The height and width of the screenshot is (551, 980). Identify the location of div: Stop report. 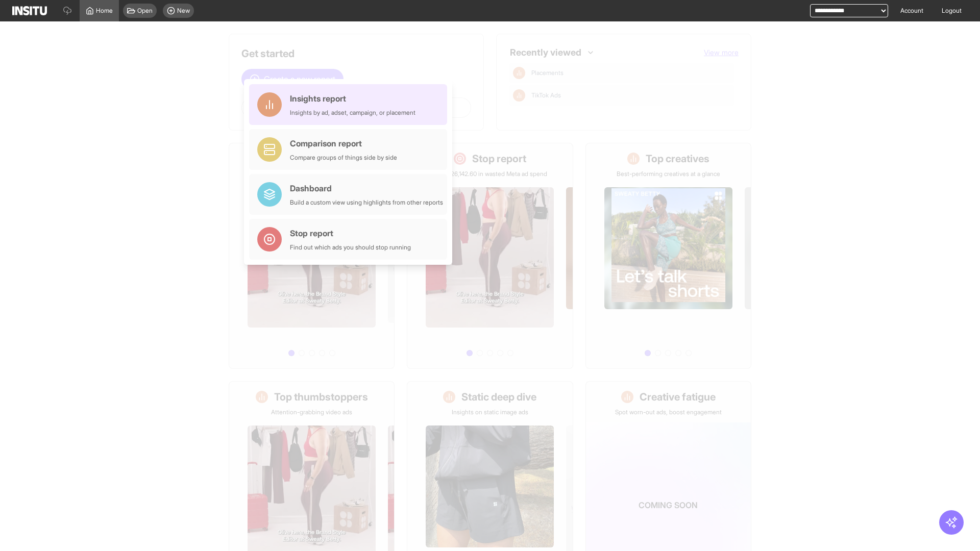
(350, 234).